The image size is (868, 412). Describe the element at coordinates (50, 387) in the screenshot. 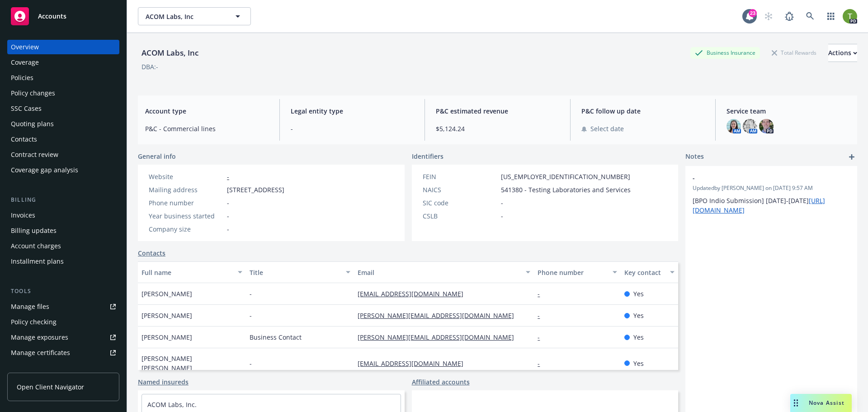

I see `span: Open Client Navigator` at that location.